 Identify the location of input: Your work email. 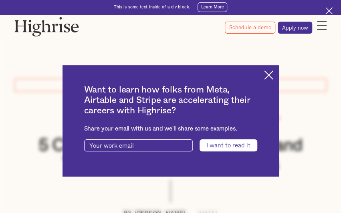
(138, 145).